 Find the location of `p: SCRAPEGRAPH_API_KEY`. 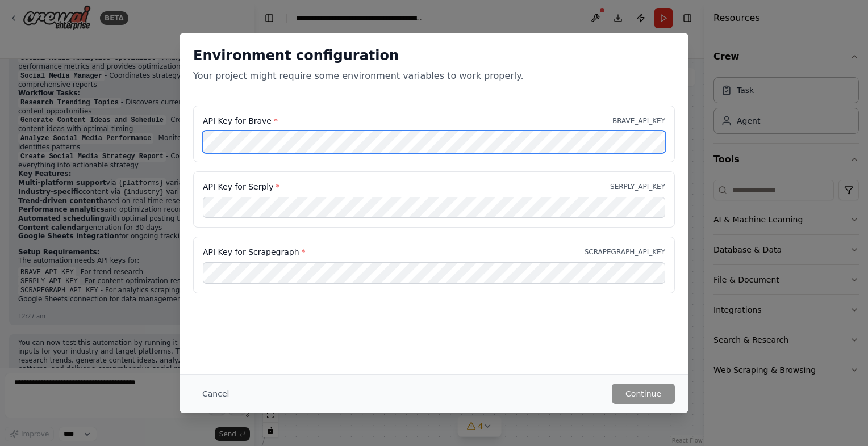

p: SCRAPEGRAPH_API_KEY is located at coordinates (625, 252).